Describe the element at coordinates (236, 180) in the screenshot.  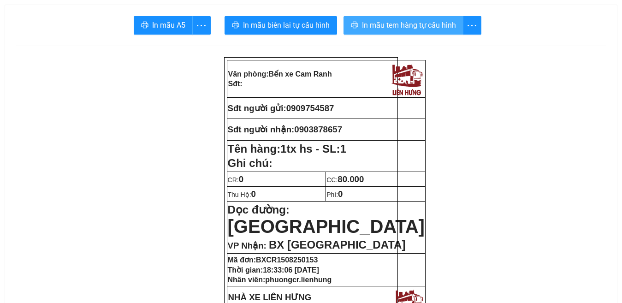
I see `span: CR:` at that location.